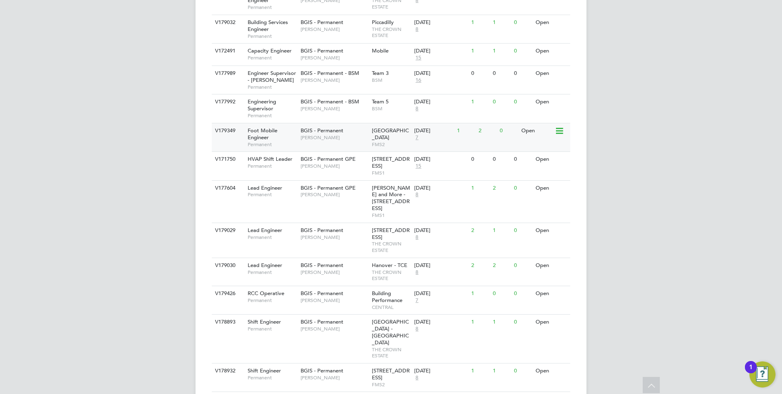 The width and height of the screenshot is (782, 394). I want to click on span: 16, so click(418, 80).